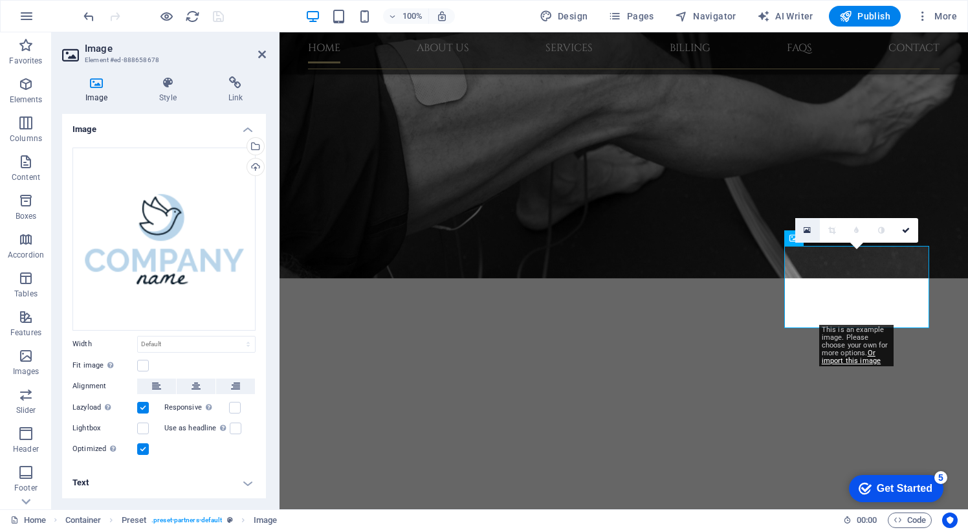 This screenshot has width=968, height=530. Describe the element at coordinates (631, 16) in the screenshot. I see `button: Pages` at that location.